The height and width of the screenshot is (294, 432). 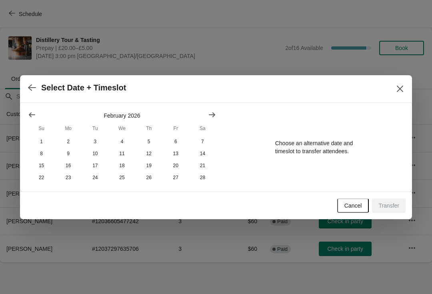 I want to click on button: Saturday February 28 2026, so click(x=202, y=178).